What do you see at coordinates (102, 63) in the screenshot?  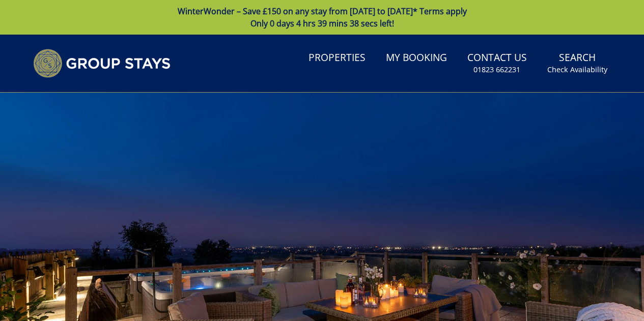 I see `img: Group Stays` at bounding box center [102, 63].